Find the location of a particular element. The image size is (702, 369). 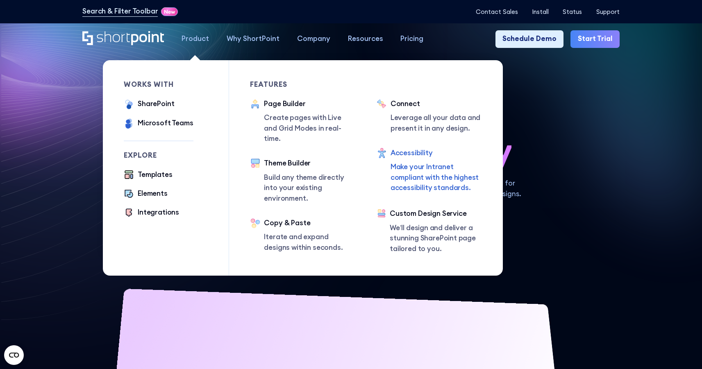

p: Leverage all your data and present it in any design. is located at coordinates (436, 123).